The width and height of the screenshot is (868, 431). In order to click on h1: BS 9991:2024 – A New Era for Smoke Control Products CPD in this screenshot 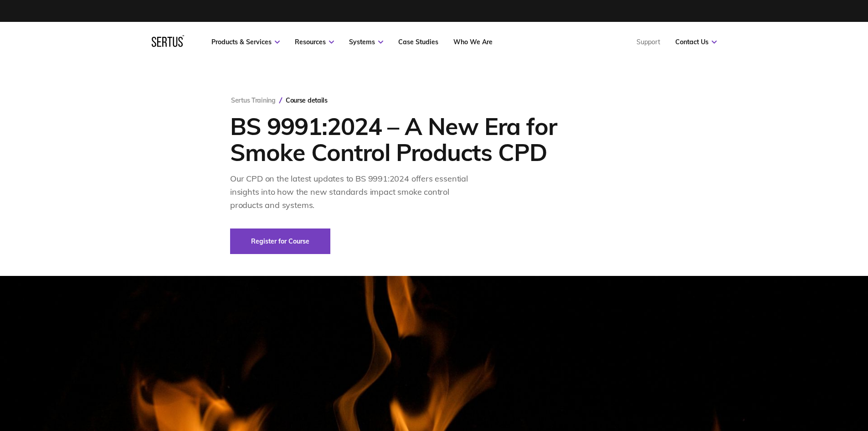, I will do `click(404, 139)`.